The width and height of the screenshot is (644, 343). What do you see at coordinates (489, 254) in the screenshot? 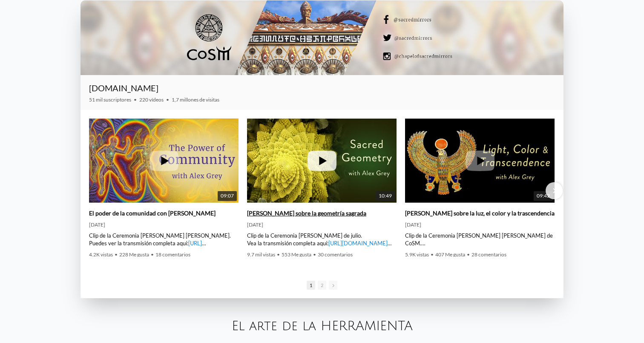
I see `font: 28 comentarios` at bounding box center [489, 254].